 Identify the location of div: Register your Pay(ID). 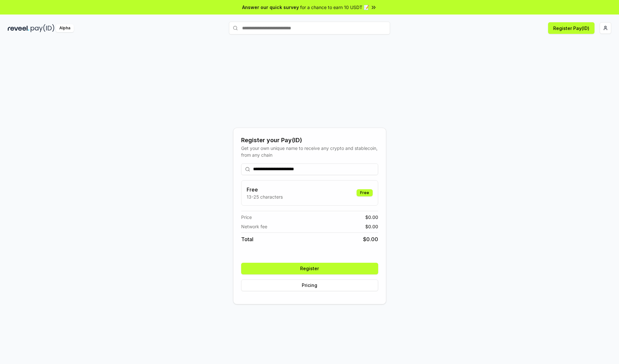
(310, 140).